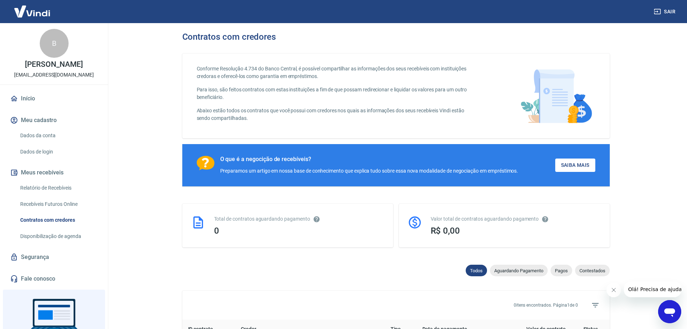 This screenshot has width=687, height=329. Describe the element at coordinates (593, 271) in the screenshot. I see `span: Contestados` at that location.